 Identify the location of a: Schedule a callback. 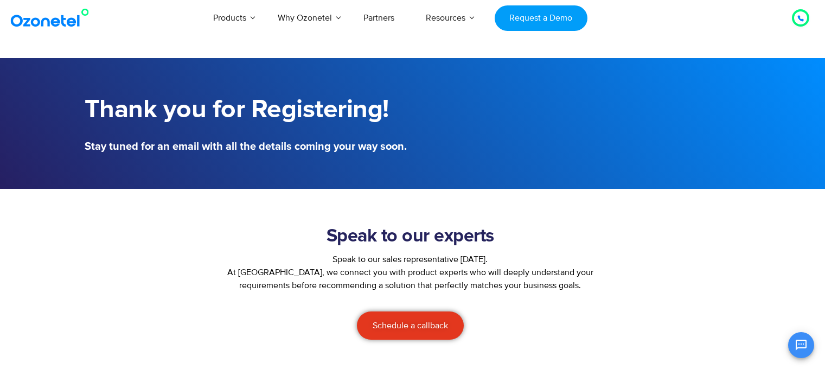
(410, 325).